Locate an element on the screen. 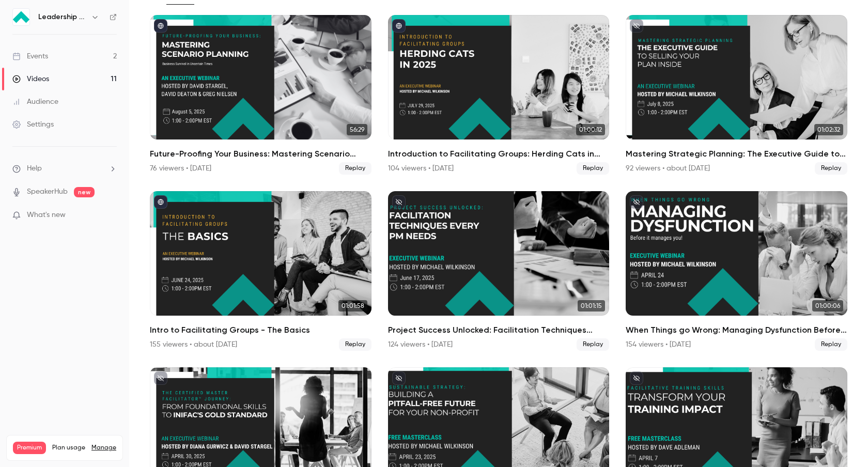 The width and height of the screenshot is (868, 467). span: What's new is located at coordinates (46, 215).